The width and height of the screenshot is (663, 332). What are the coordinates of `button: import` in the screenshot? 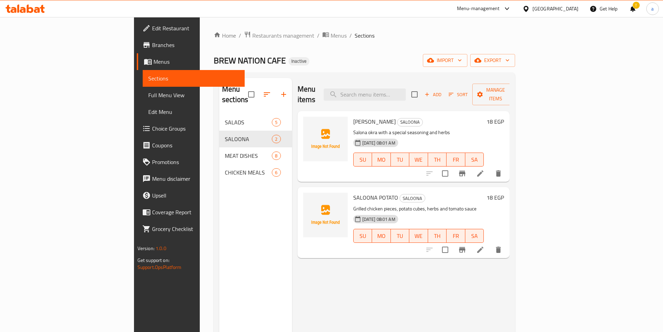 It's located at (445, 60).